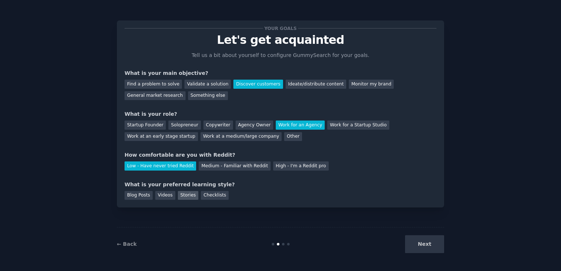  Describe the element at coordinates (258, 84) in the screenshot. I see `div: Discover customers` at that location.